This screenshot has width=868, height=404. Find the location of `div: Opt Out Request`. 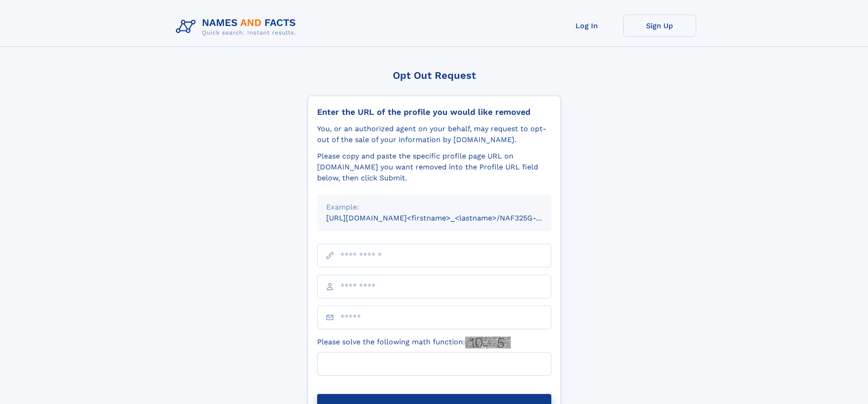

div: Opt Out Request is located at coordinates (434, 75).